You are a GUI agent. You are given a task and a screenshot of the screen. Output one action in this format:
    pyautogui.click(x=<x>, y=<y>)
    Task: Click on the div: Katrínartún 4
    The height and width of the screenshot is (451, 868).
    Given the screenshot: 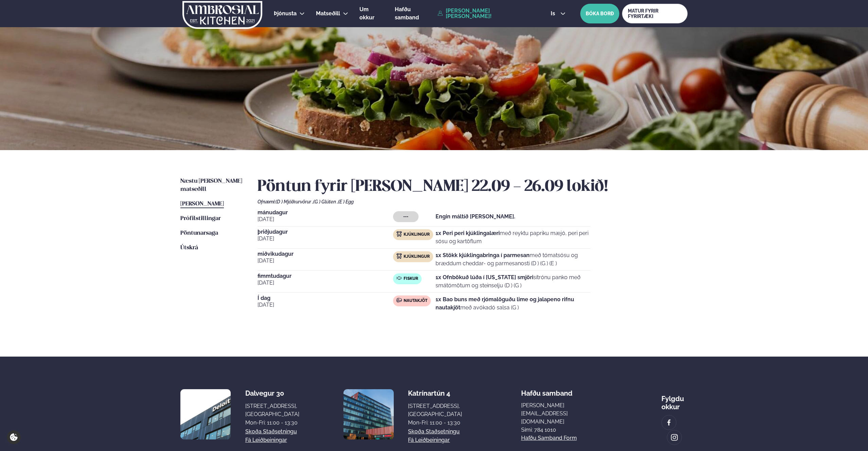 What is the action you would take?
    pyautogui.click(x=435, y=393)
    